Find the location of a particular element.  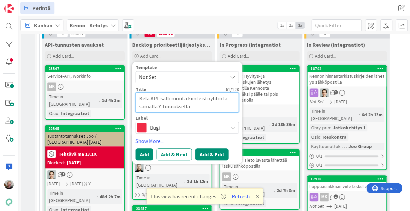

span: Kanban is located at coordinates (43, 25).